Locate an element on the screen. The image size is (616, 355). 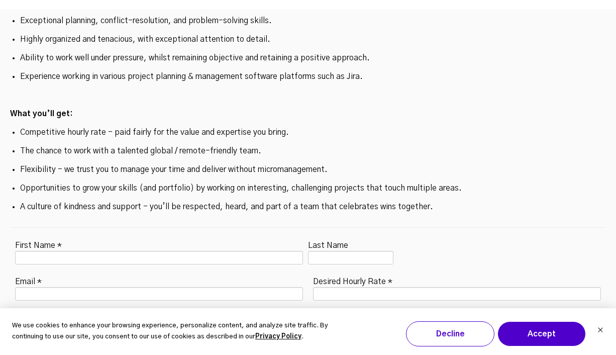
p: Competitive hourly rate - paid fairly for the value and expertise you bring. is located at coordinates (308, 132).